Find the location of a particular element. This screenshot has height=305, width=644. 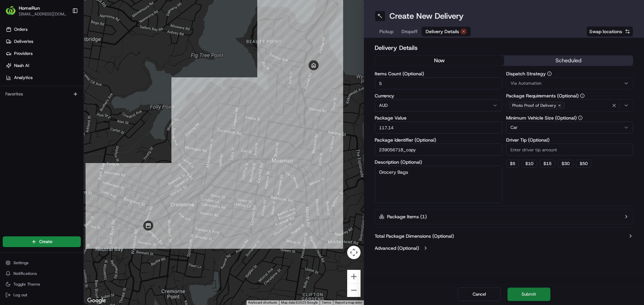

button: Advanced (Optional) is located at coordinates (504, 248).